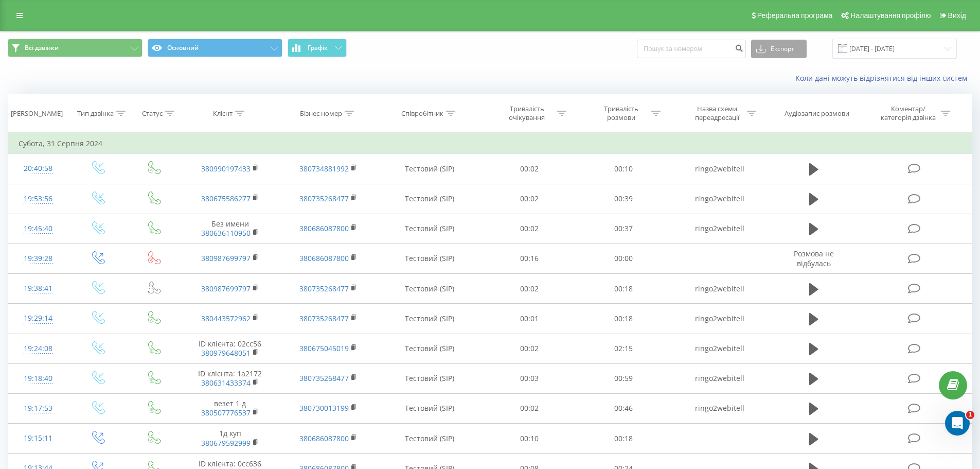  Describe the element at coordinates (422, 113) in the screenshot. I see `div: Співробітник` at that location.